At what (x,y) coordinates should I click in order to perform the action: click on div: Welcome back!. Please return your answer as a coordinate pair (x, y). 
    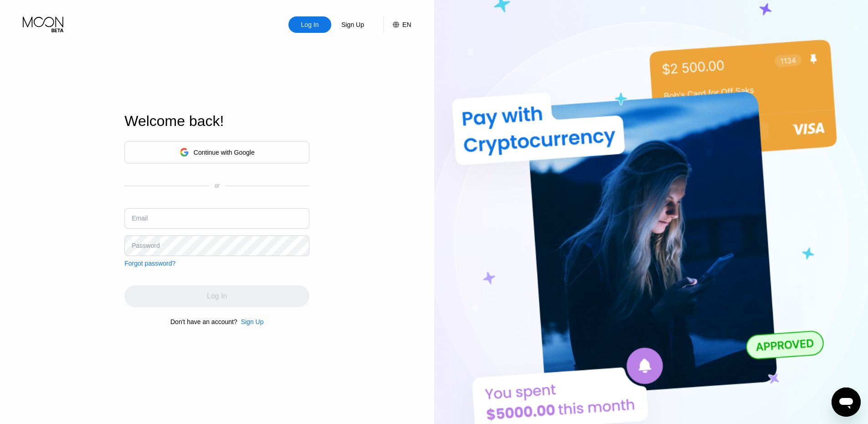
    Looking at the image, I should click on (217, 121).